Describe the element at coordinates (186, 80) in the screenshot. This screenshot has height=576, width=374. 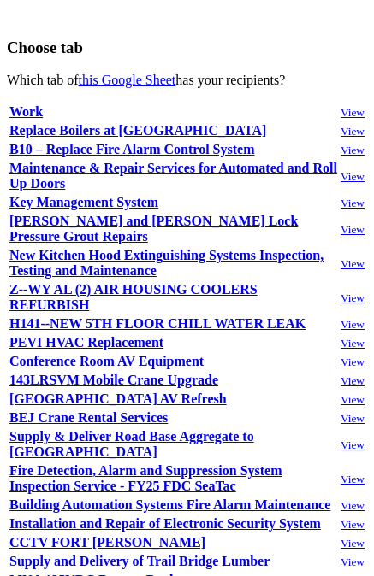
I see `p: Which tab of has your recipients?` at that location.